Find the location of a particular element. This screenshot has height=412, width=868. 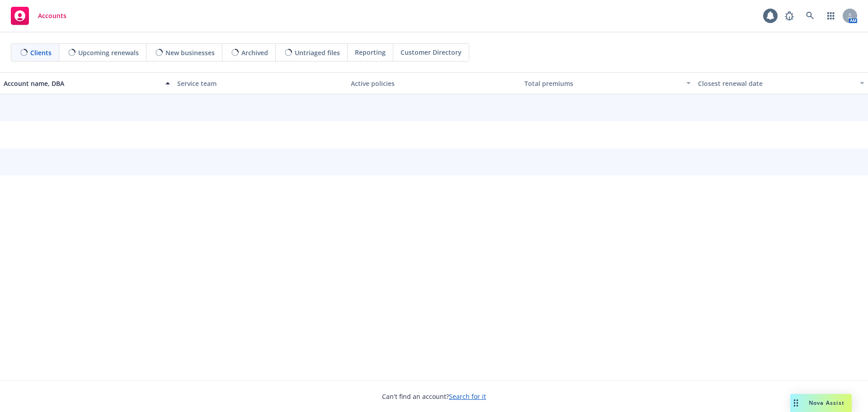

a: Switch app is located at coordinates (831, 16).